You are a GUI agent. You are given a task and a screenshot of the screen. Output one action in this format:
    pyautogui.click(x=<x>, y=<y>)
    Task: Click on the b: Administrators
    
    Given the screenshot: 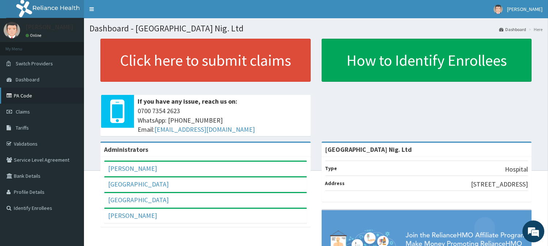 What is the action you would take?
    pyautogui.click(x=126, y=149)
    